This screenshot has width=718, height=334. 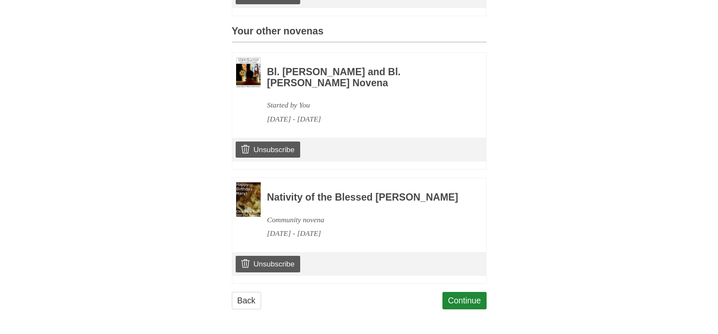 I want to click on div: Started by You, so click(x=365, y=105).